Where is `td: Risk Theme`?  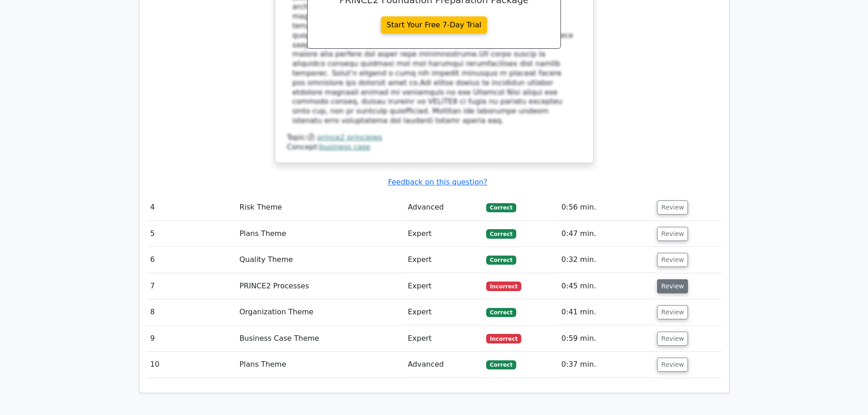 td: Risk Theme is located at coordinates (320, 207).